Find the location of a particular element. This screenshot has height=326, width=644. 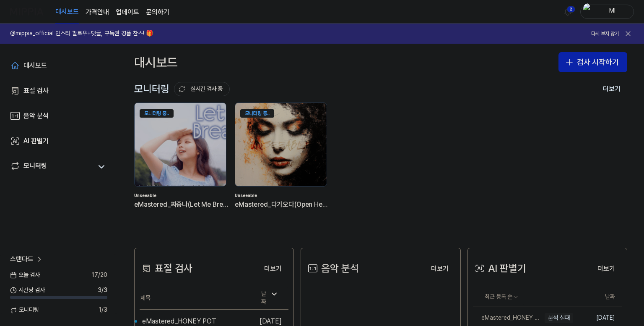

span: 3 / 3 is located at coordinates (102, 290).